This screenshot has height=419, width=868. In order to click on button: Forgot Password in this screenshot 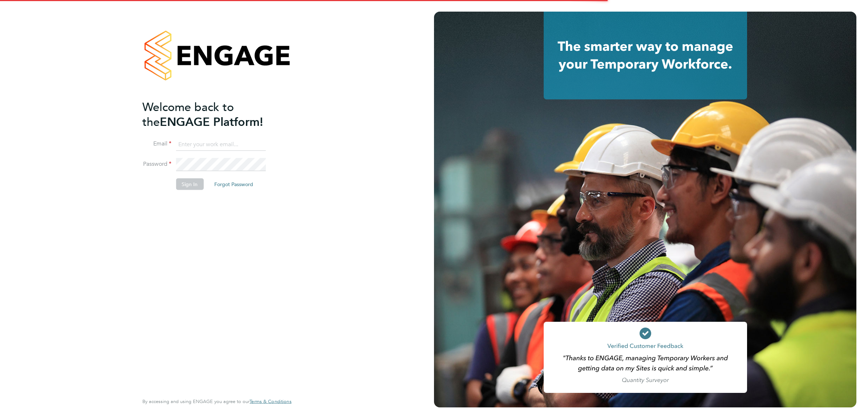, I will do `click(233, 184)`.